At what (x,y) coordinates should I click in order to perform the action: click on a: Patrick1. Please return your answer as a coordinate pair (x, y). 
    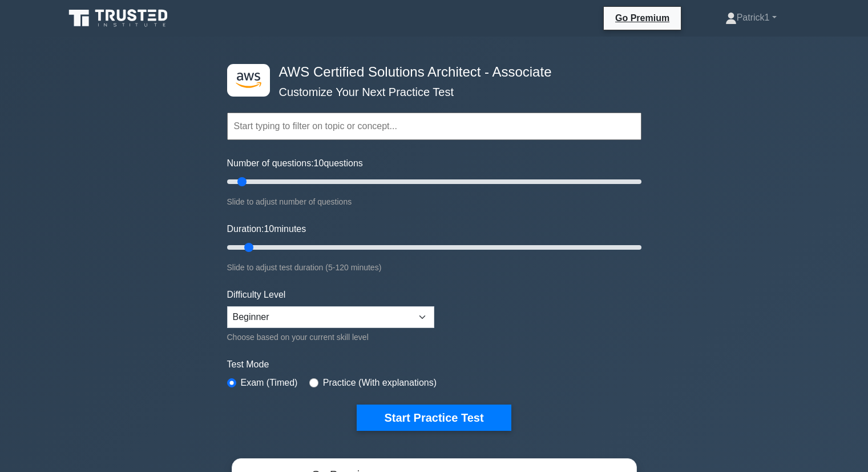
    Looking at the image, I should click on (751, 17).